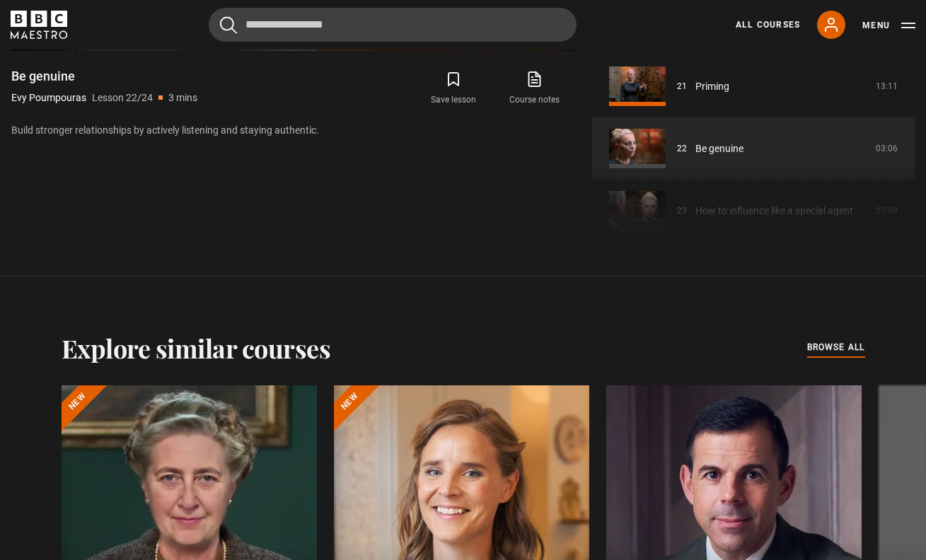 The height and width of the screenshot is (560, 926). Describe the element at coordinates (720, 149) in the screenshot. I see `a: Be genuine` at that location.